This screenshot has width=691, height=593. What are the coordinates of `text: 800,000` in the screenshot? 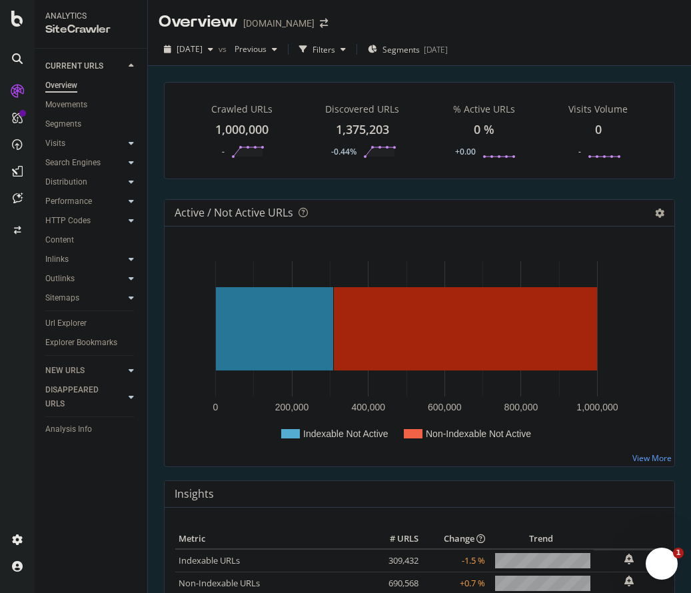 It's located at (521, 407).